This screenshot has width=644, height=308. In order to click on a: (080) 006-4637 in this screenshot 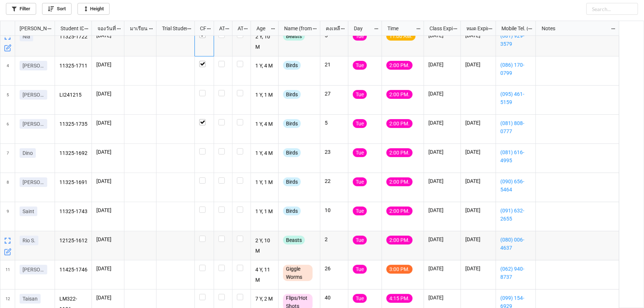, I will do `click(516, 244)`.